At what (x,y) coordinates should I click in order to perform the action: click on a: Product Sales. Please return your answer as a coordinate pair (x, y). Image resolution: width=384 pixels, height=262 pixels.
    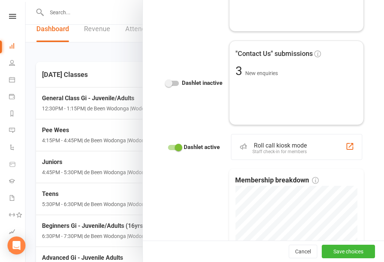
    Looking at the image, I should click on (17, 165).